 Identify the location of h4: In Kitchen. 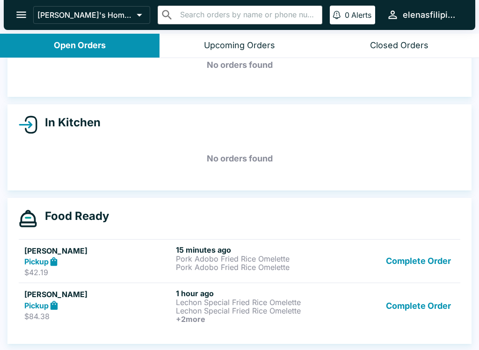
(69, 123).